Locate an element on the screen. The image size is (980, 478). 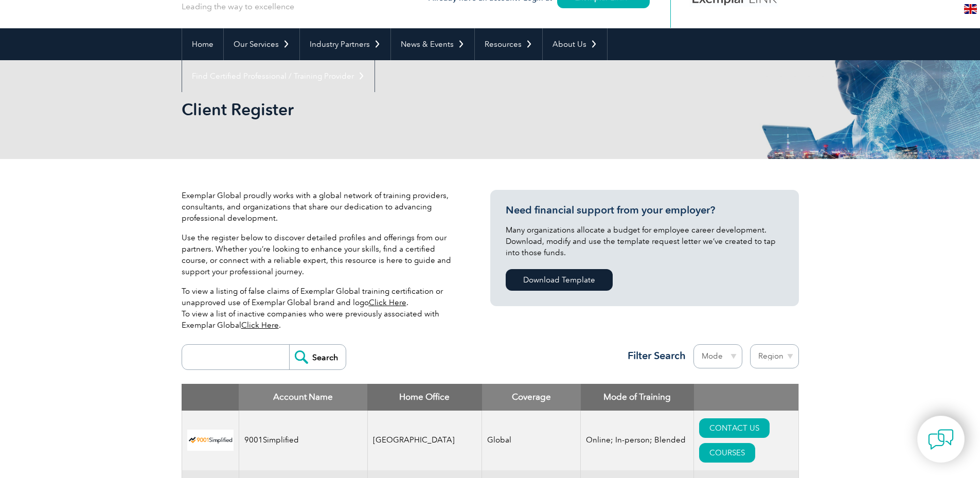
a: Download Template is located at coordinates (559, 280).